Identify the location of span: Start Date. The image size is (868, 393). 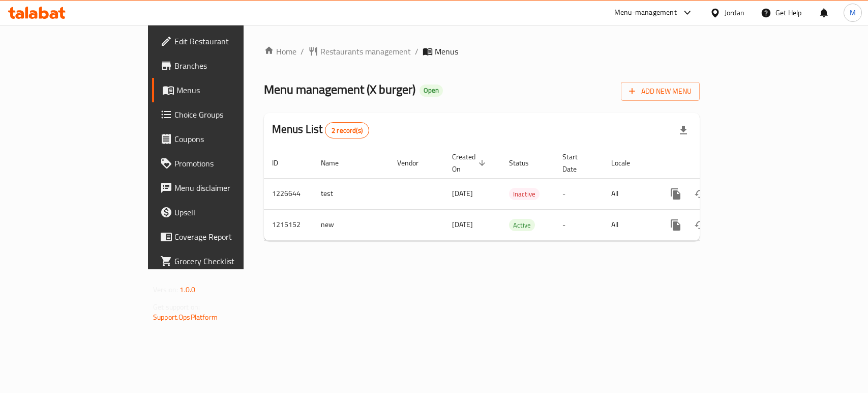
(577, 163).